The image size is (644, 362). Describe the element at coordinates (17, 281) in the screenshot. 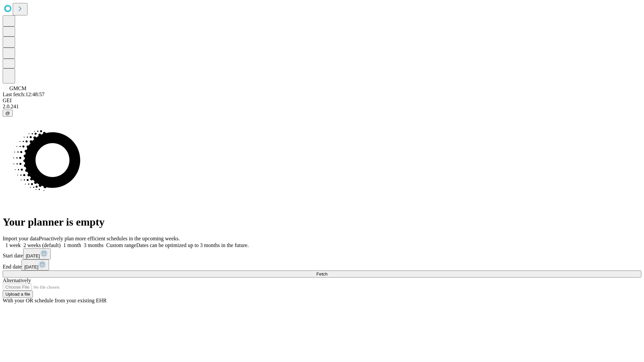

I see `span: Alternatively` at that location.